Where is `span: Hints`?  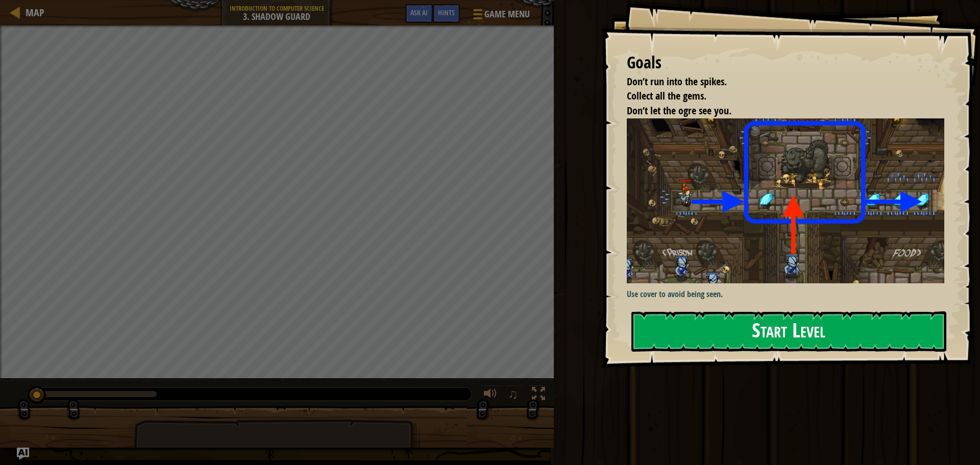 span: Hints is located at coordinates (446, 12).